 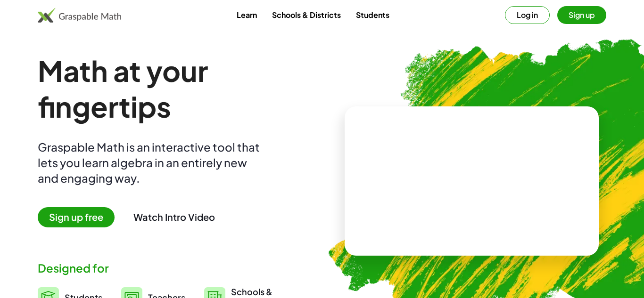 What do you see at coordinates (172, 268) in the screenshot?
I see `div: Designed for` at bounding box center [172, 268].